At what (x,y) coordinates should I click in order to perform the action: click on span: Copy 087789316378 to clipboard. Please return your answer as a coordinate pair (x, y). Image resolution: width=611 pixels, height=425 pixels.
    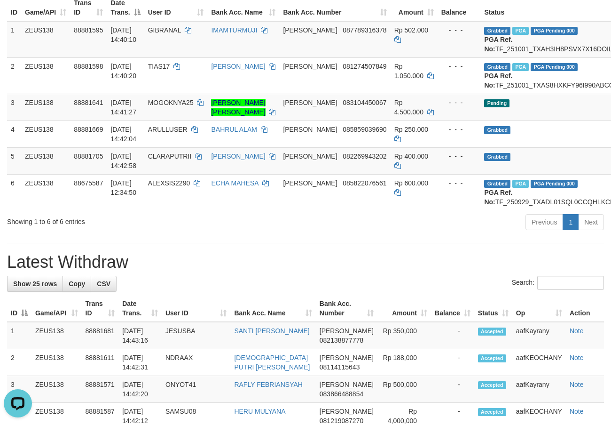
    Looking at the image, I should click on (364, 30).